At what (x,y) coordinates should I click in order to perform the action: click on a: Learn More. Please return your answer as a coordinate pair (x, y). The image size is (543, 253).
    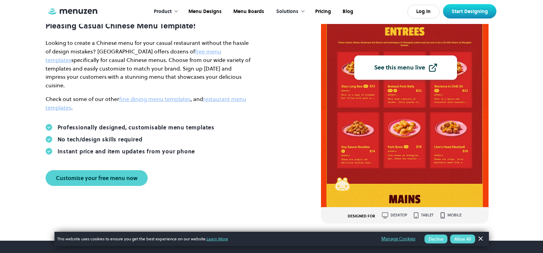
    Looking at the image, I should click on (217, 239).